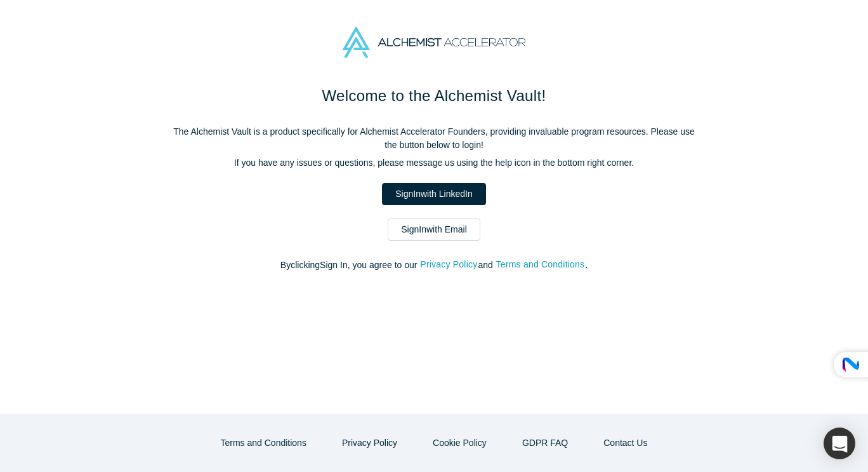 Image resolution: width=868 pixels, height=472 pixels. Describe the element at coordinates (434, 162) in the screenshot. I see `p: If you have any issues or questions, please message us using the help icon in the bottom right co...` at that location.